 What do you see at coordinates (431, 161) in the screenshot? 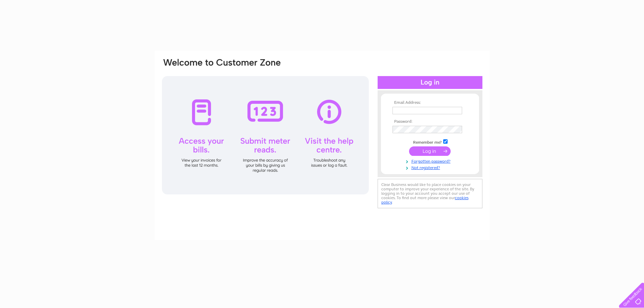
I see `a: Forgotten password?` at bounding box center [431, 161].